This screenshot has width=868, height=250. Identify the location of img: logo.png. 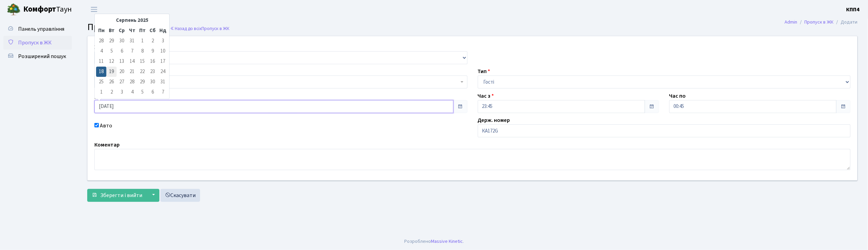
(14, 9).